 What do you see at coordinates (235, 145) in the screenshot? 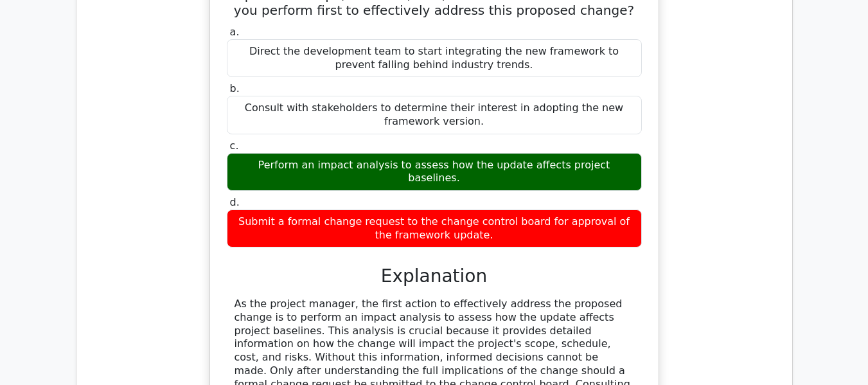
I see `span: c.` at bounding box center [235, 145].